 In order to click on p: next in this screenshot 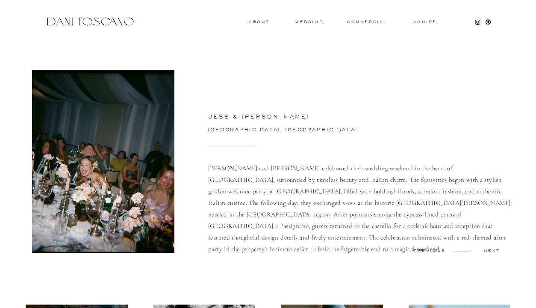, I will do `click(491, 250)`.